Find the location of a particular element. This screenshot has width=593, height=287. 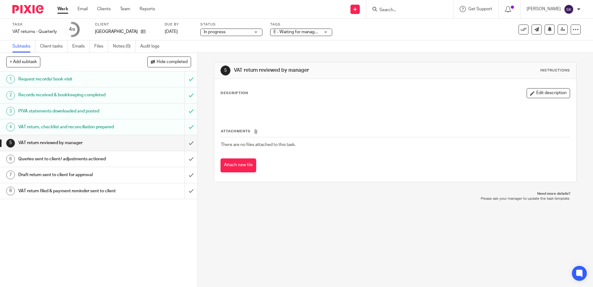

p: Please ask your manager to update the task template. is located at coordinates (395, 199).